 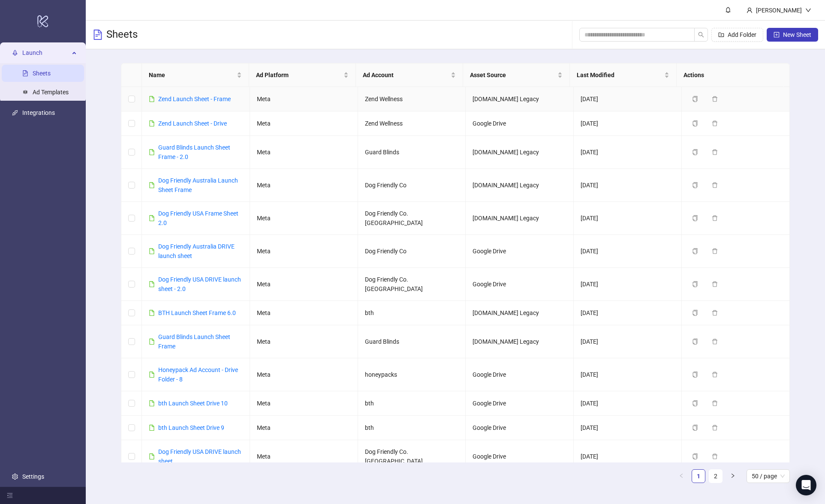 What do you see at coordinates (737, 34) in the screenshot?
I see `button: Add Folder` at bounding box center [737, 34].